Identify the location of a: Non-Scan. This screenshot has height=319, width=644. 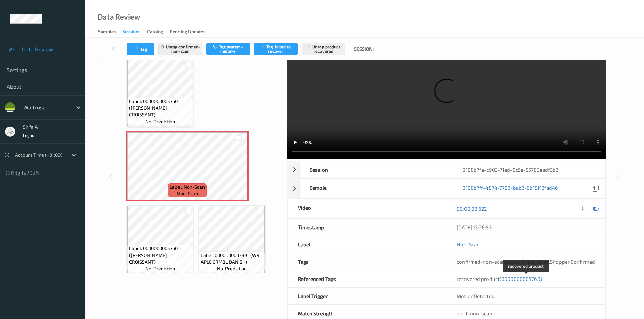
(468, 244).